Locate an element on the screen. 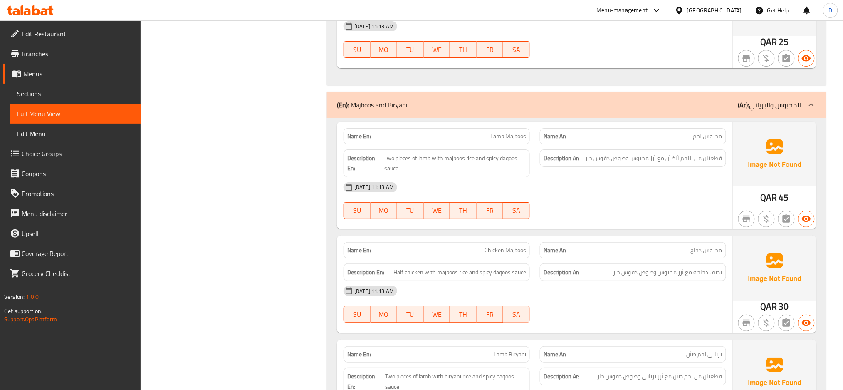 The image size is (843, 390). a: Choice Groups is located at coordinates (72, 153).